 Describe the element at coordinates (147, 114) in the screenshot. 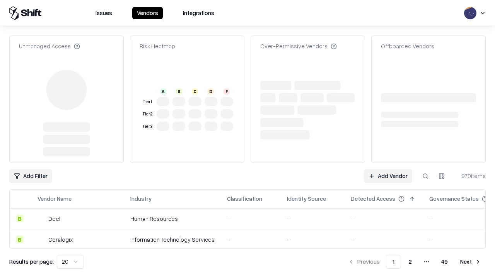

I see `div: Tier 2` at that location.